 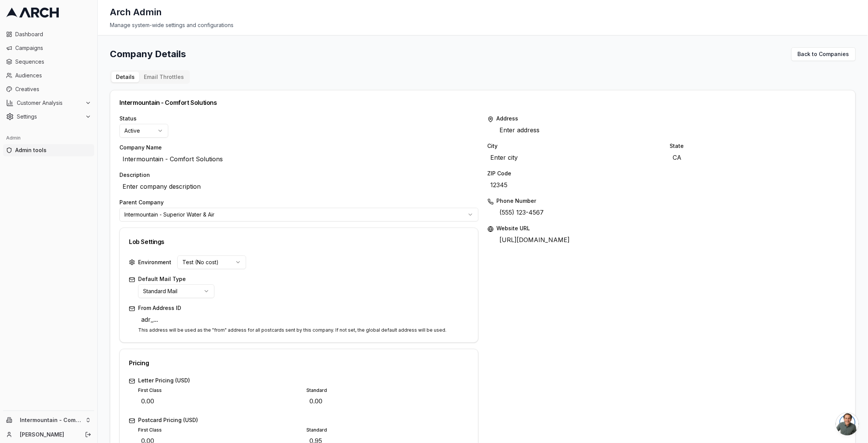 I want to click on label: City, so click(x=576, y=146).